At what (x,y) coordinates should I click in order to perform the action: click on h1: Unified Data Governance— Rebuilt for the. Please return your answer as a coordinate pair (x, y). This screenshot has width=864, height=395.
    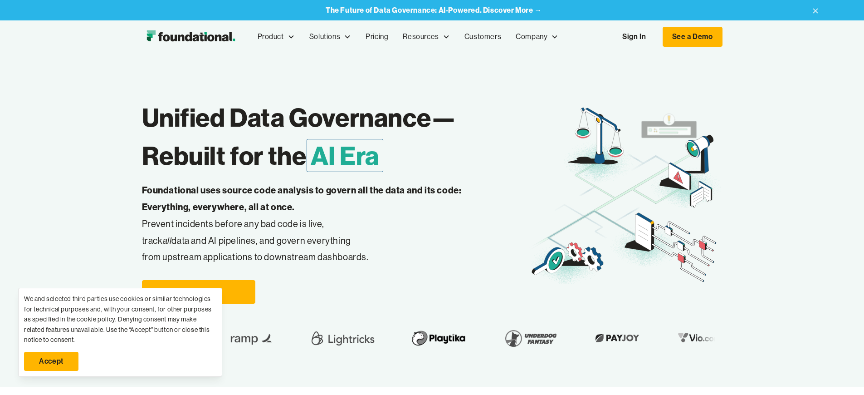
    Looking at the image, I should click on (335, 137).